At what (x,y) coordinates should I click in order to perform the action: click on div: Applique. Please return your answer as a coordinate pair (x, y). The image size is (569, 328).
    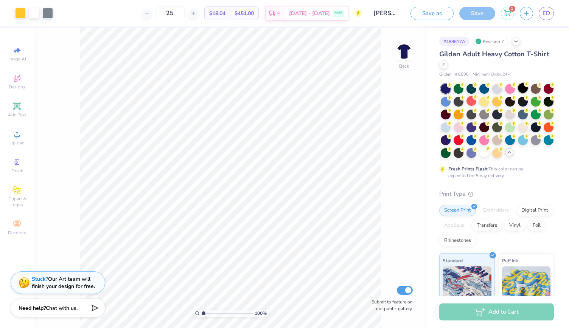
    Looking at the image, I should click on (455, 226).